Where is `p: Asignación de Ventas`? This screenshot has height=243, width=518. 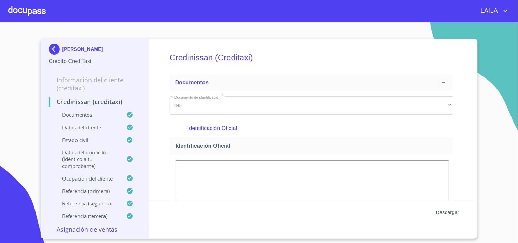 p: Asignación de Ventas is located at coordinates (95, 230).